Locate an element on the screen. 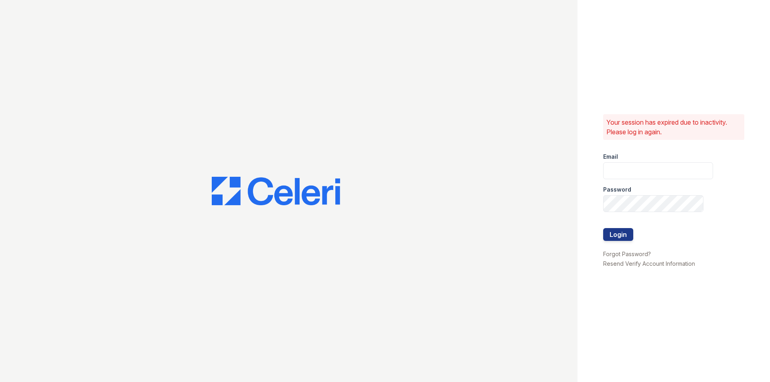  label: Email is located at coordinates (610, 157).